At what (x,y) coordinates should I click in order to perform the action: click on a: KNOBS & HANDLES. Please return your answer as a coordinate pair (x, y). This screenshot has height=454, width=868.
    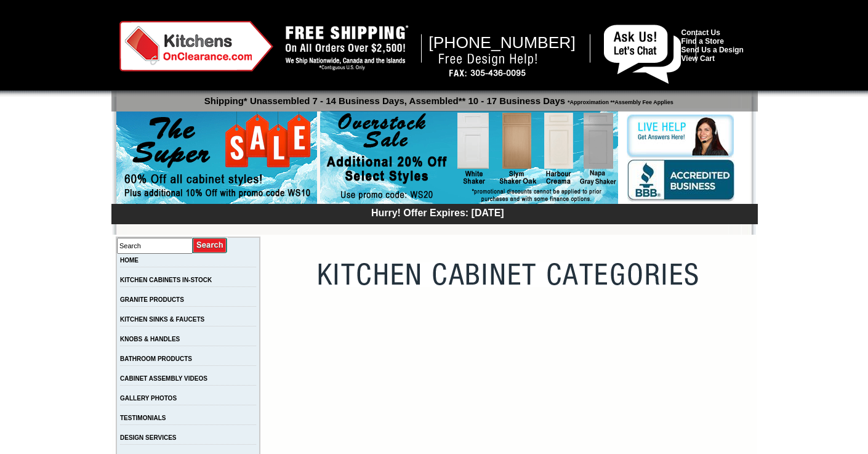
    Looking at the image, I should click on (150, 339).